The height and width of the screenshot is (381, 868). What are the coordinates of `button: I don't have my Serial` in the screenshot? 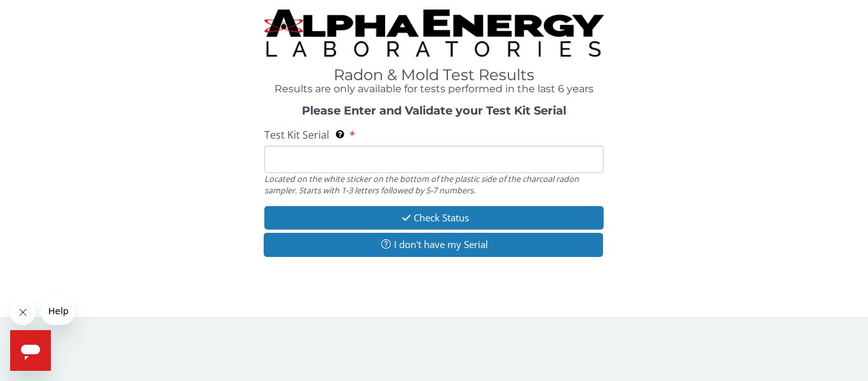 It's located at (433, 244).